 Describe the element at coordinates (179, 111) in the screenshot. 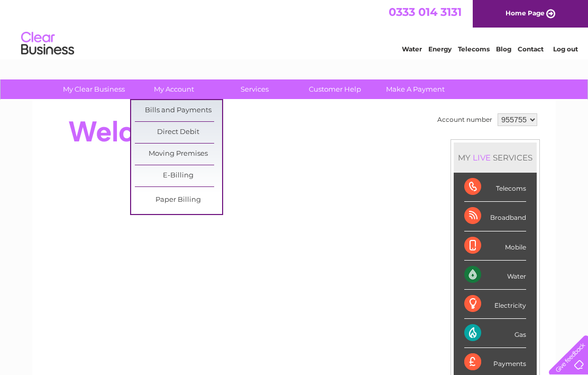

I see `a: Bills and Payments` at that location.